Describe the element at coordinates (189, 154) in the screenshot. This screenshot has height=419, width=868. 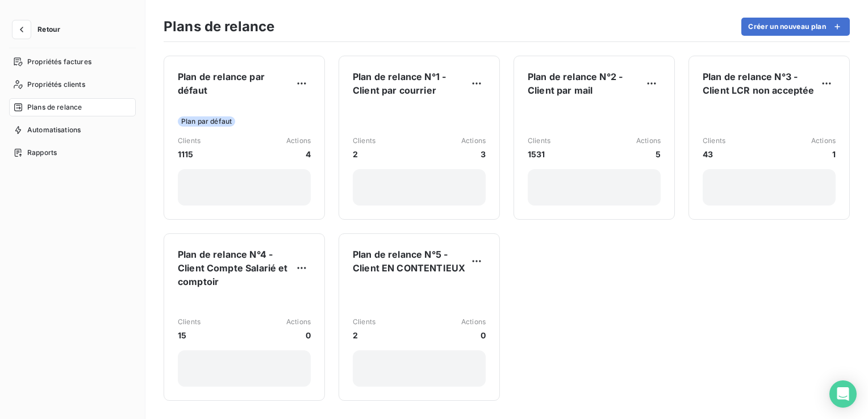
I see `span: 1115` at that location.